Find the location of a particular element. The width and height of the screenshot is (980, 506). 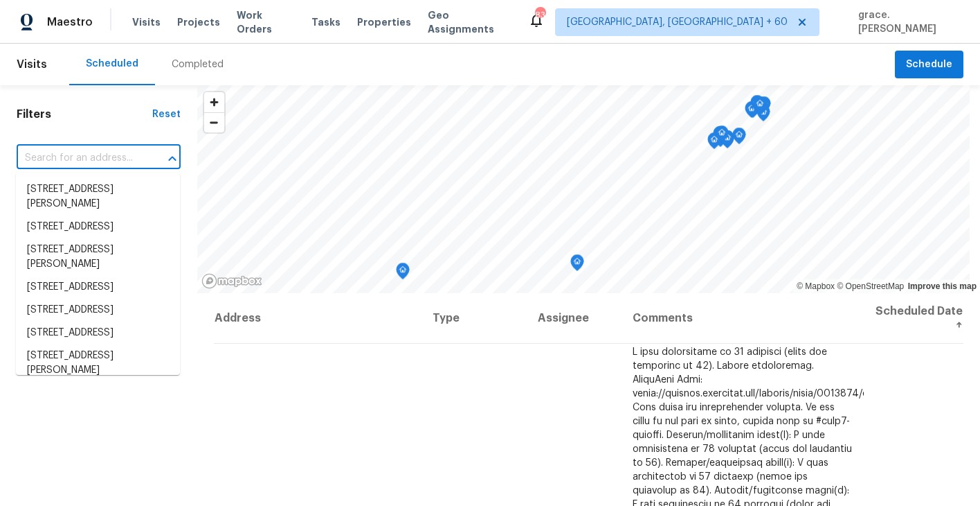

canvas: Map is located at coordinates (583, 190).